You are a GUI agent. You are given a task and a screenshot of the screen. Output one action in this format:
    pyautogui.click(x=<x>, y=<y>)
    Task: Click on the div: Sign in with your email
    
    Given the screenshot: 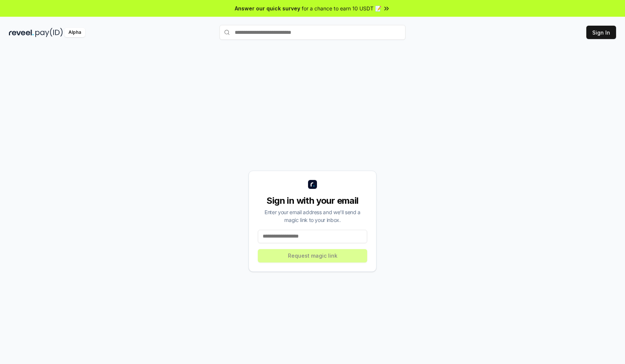 What is the action you would take?
    pyautogui.click(x=312, y=201)
    